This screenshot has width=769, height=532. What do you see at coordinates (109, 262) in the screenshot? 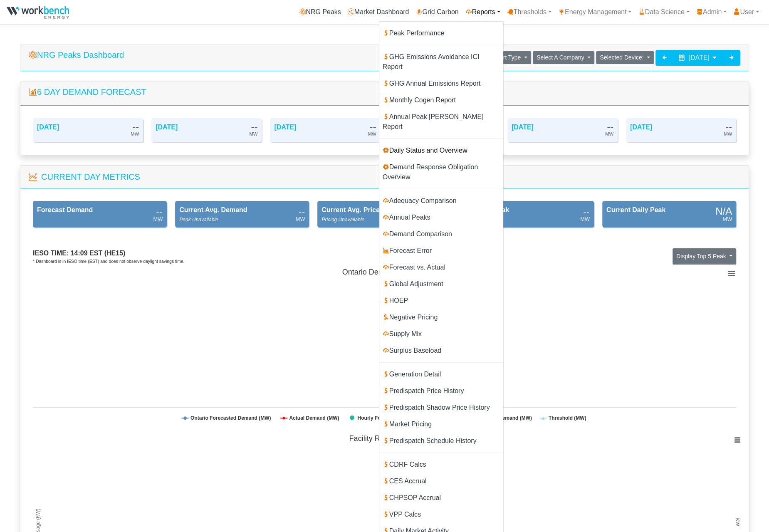
I see `div: * Dashboard is in IESO time (EST) and does not observe daylight savings time.` at bounding box center [109, 262].